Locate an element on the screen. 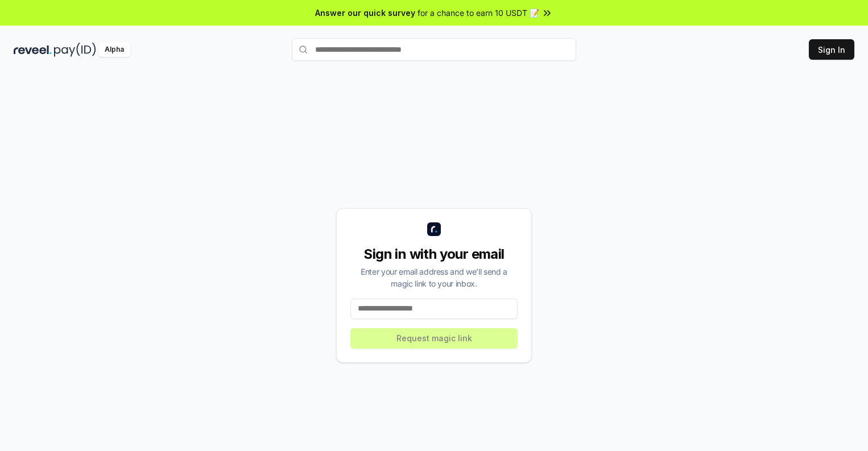 The width and height of the screenshot is (868, 451). img: pay_id is located at coordinates (75, 49).